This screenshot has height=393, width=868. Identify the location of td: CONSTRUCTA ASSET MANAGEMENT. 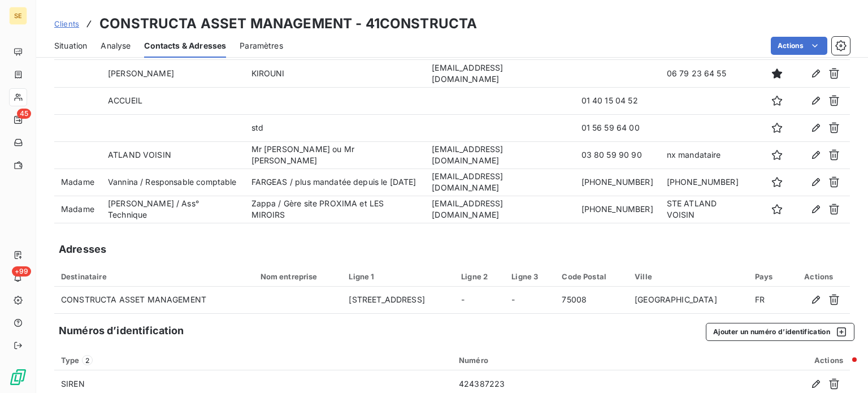
(153, 300).